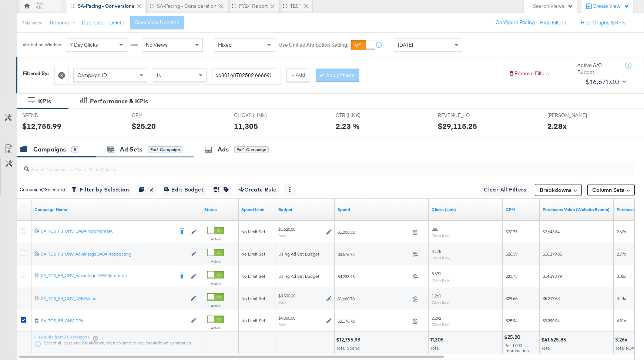  What do you see at coordinates (42, 125) in the screenshot?
I see `div: $12,755.99` at bounding box center [42, 125].